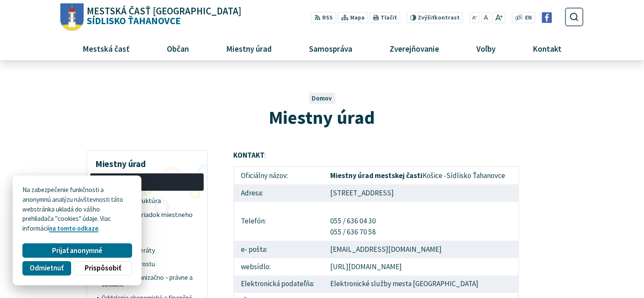 The height and width of the screenshot is (298, 644). I want to click on span: Voľby, so click(486, 49).